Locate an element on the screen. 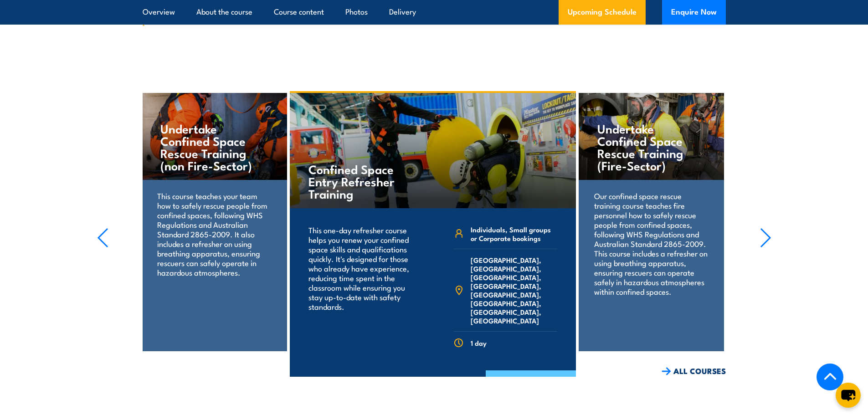  a: COURSE DETAILS is located at coordinates (530, 382).